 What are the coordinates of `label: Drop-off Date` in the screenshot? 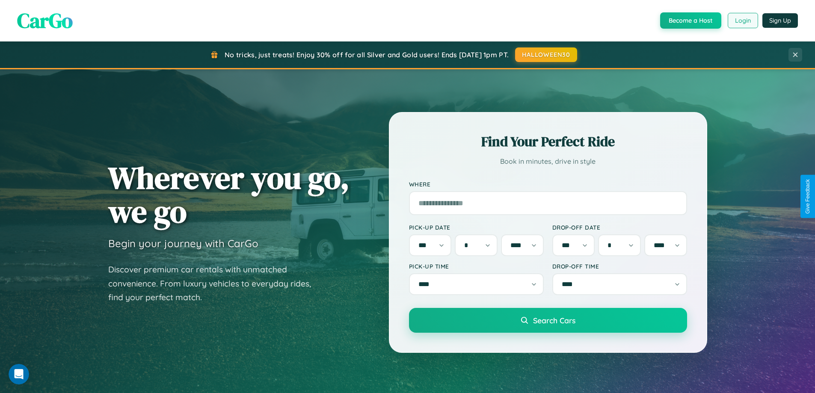 It's located at (620, 227).